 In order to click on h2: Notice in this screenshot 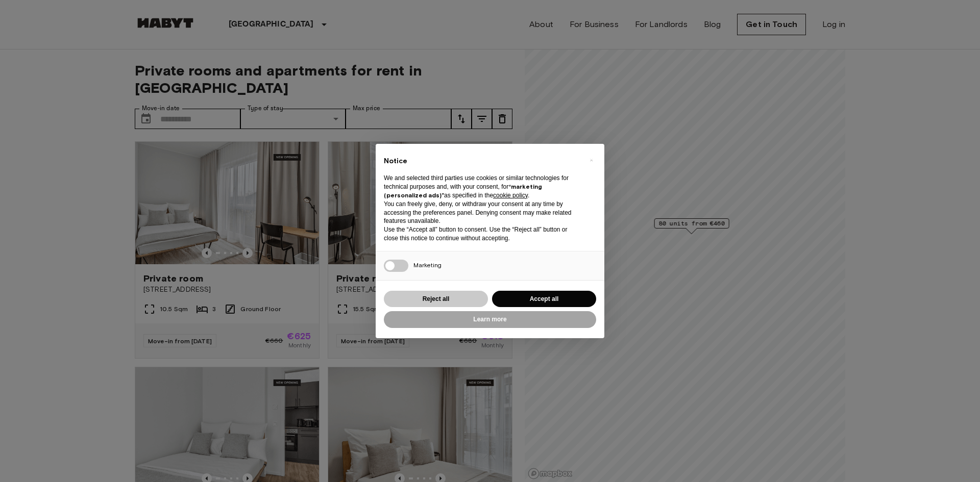, I will do `click(482, 162)`.